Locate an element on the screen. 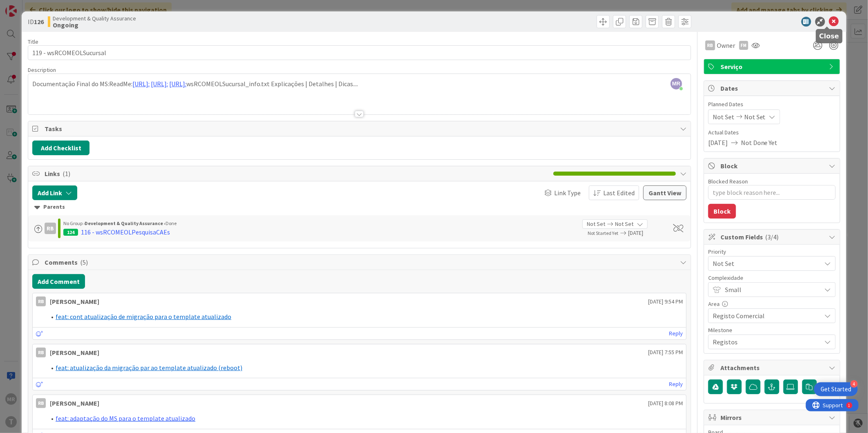  span: Done is located at coordinates (171, 223).